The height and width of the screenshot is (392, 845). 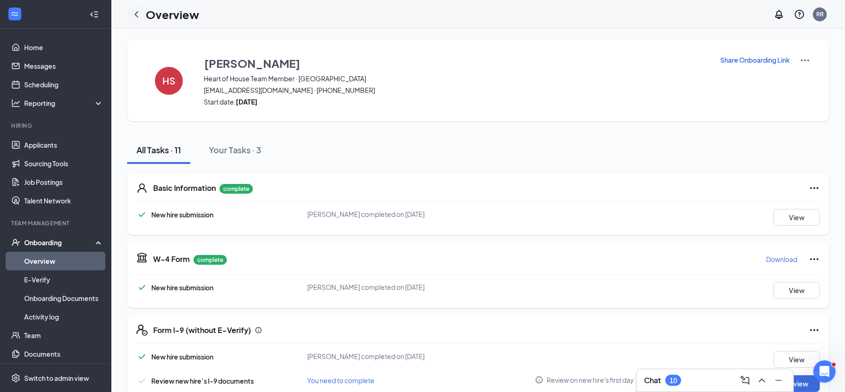 I want to click on svg: ChevronUp, so click(x=762, y=380).